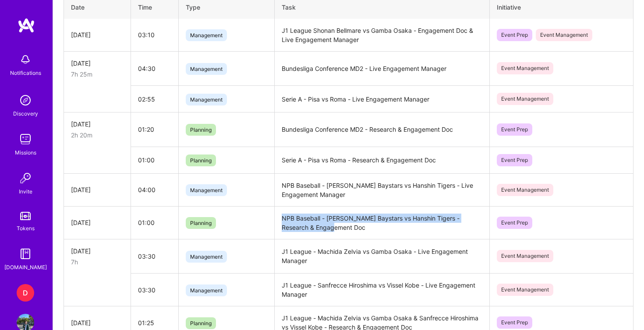 This screenshot has width=644, height=330. What do you see at coordinates (97, 135) in the screenshot?
I see `div: 2h 20m` at bounding box center [97, 135].